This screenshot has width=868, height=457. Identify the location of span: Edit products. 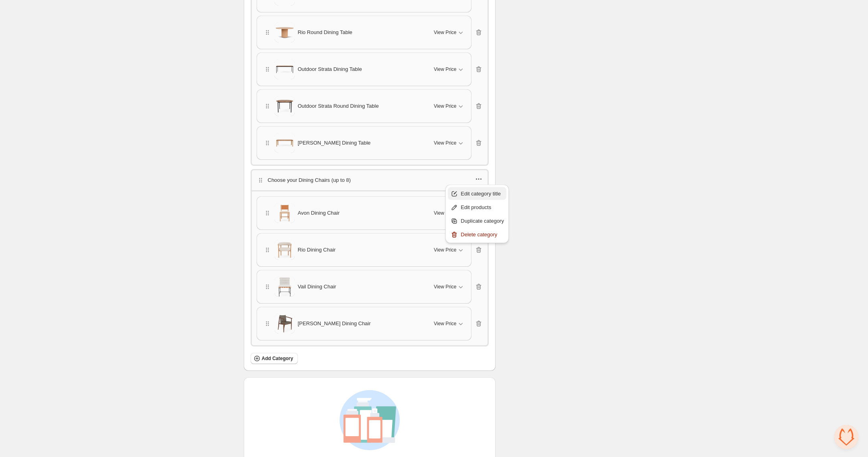
(482, 207).